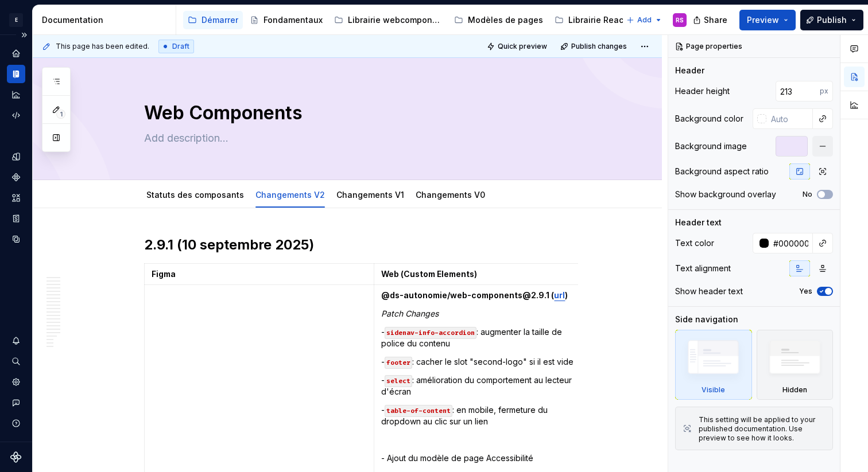 The image size is (868, 472). Describe the element at coordinates (807, 195) in the screenshot. I see `label: No` at that location.